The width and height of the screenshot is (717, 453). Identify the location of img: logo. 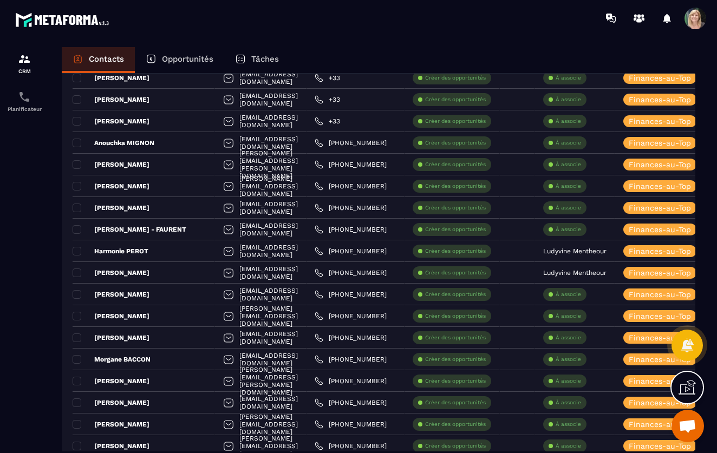
(64, 19).